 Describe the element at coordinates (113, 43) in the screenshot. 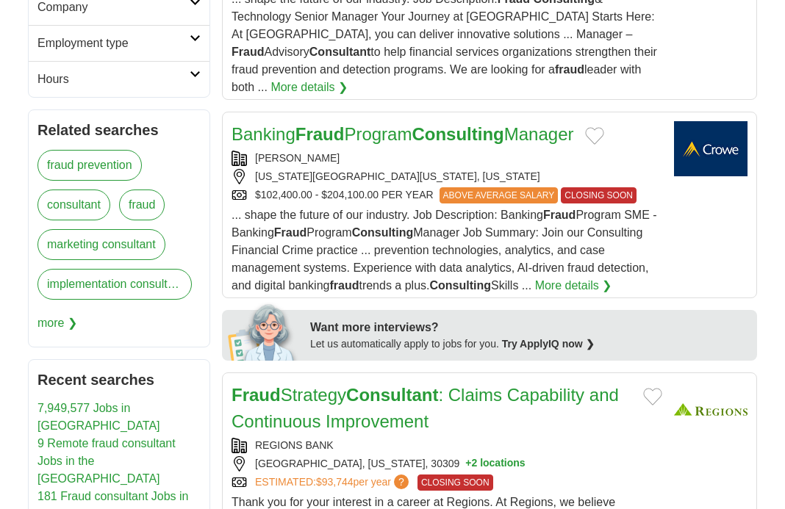

I see `h2: Employment type` at that location.